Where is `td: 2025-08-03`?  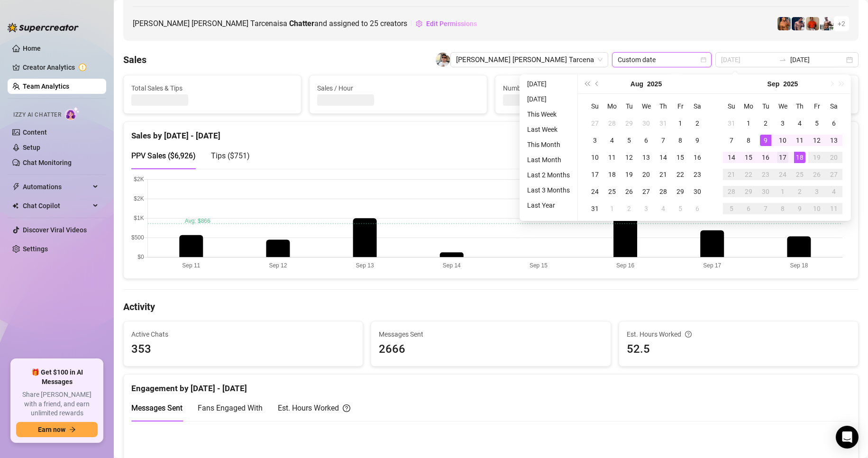 td: 2025-08-03 is located at coordinates (595, 140).